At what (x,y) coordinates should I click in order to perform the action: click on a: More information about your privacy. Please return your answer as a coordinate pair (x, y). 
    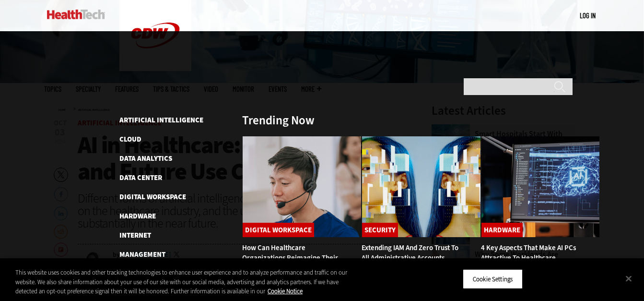
    Looking at the image, I should click on (285, 291).